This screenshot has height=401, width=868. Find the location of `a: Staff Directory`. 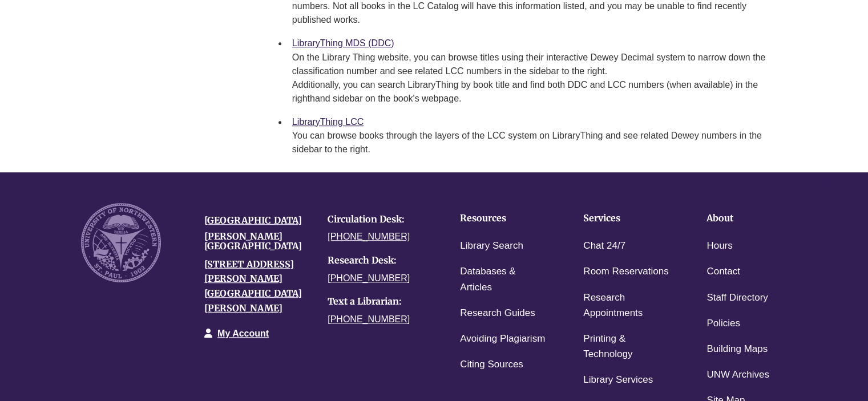

a: Staff Directory is located at coordinates (736, 298).